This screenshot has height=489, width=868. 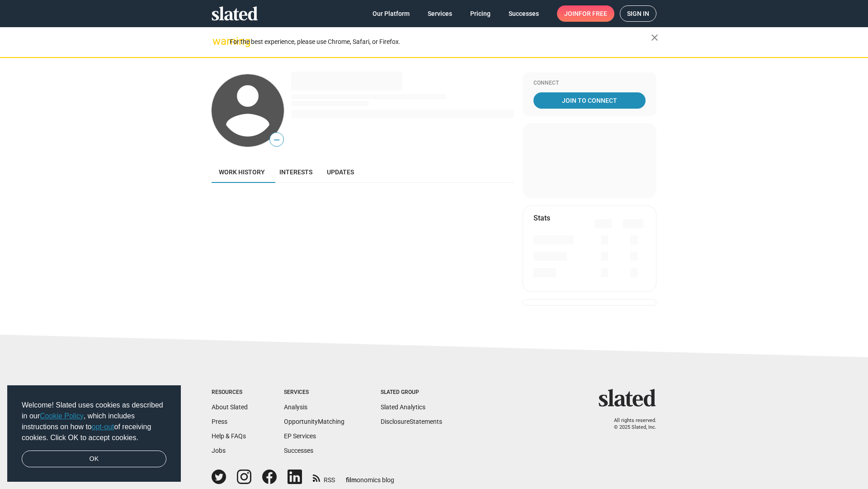 I want to click on span: Work history, so click(x=242, y=172).